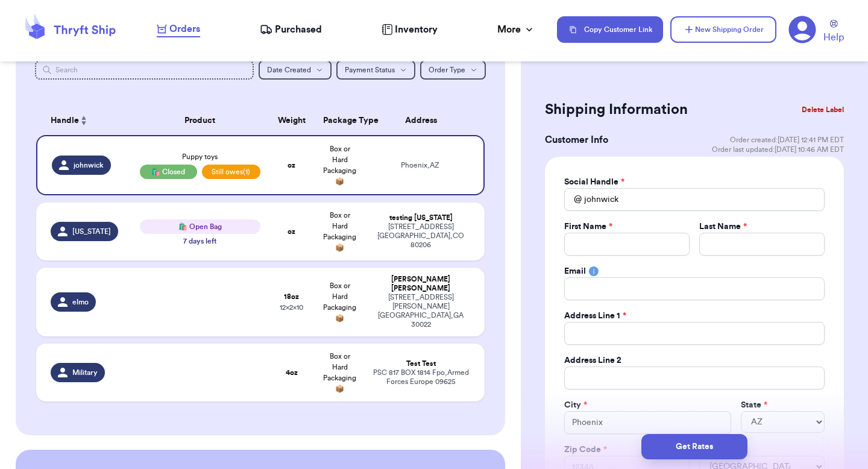 The image size is (868, 469). Describe the element at coordinates (291, 29) in the screenshot. I see `a: Purchased` at that location.